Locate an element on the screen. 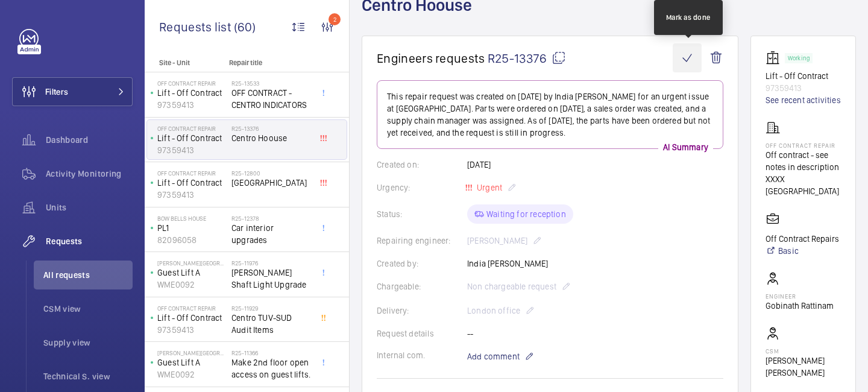  h2: R25-12378 is located at coordinates (271, 218).